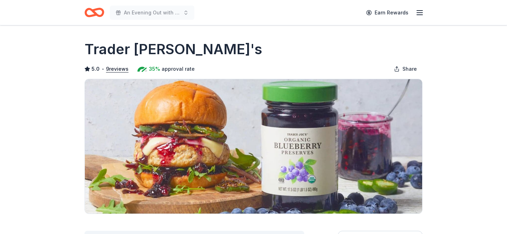  Describe the element at coordinates (117, 69) in the screenshot. I see `button: 9reviews` at that location.